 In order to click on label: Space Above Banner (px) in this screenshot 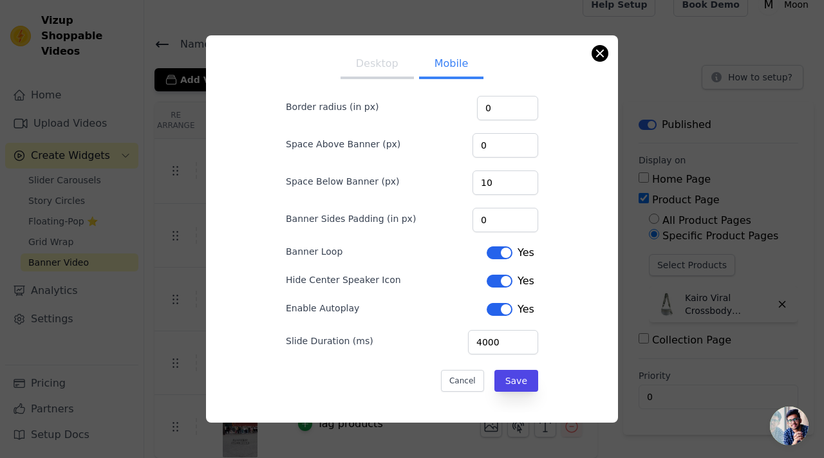, I will do `click(343, 144)`.